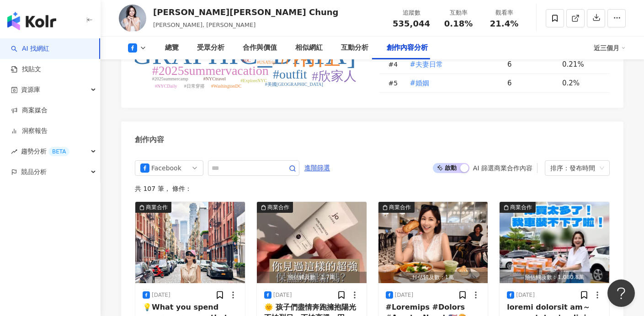 The height and width of the screenshot is (316, 644). What do you see at coordinates (166, 168) in the screenshot?
I see `div: Facebook` at bounding box center [166, 168].